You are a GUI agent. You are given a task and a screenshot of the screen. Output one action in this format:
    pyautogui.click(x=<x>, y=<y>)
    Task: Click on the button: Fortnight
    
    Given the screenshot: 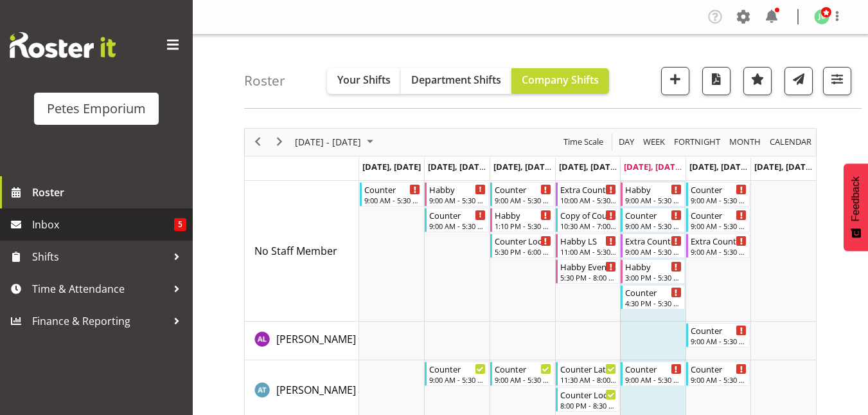 What is the action you would take?
    pyautogui.click(x=697, y=142)
    